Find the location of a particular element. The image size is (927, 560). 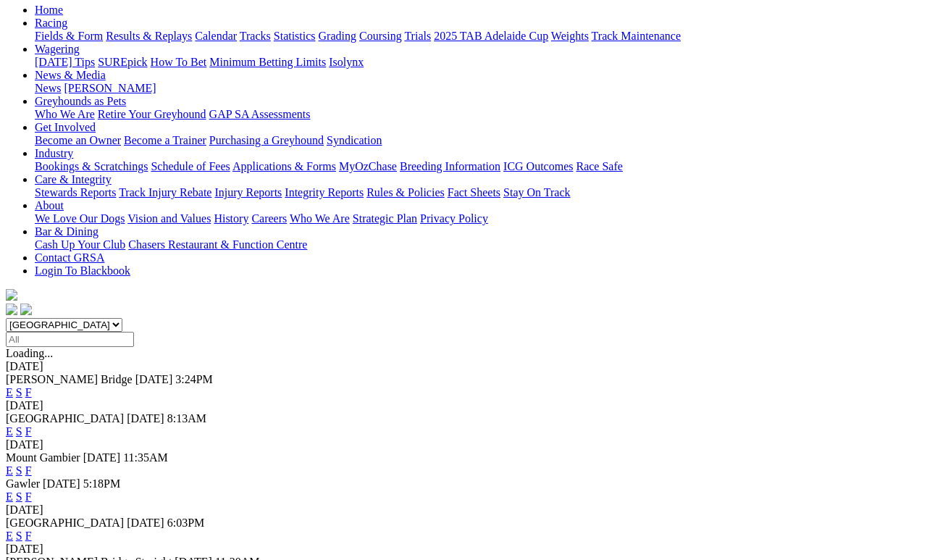

a: Stay On Track is located at coordinates (536, 192).